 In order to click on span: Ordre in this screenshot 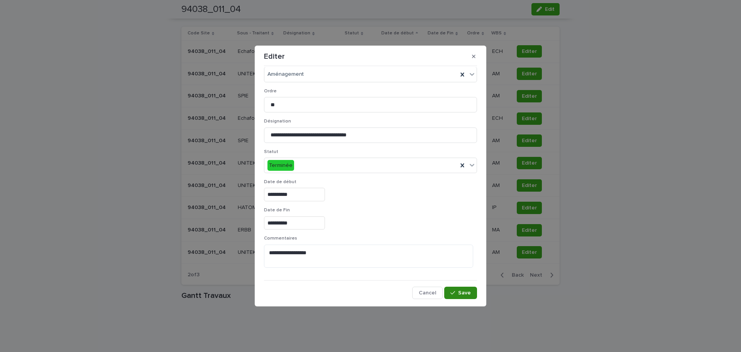, I will do `click(270, 91)`.